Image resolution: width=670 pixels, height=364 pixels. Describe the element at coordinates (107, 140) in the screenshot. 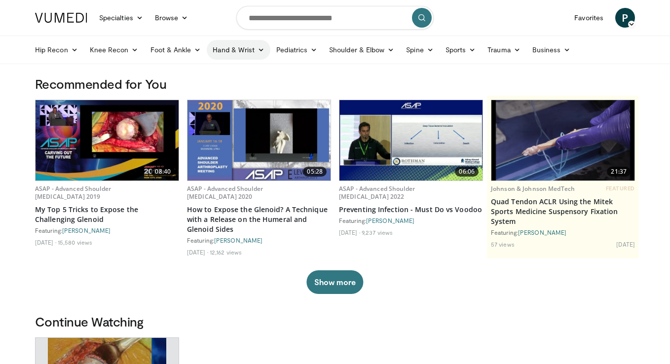

I see `img: b61a968a-1fa8-450f-8774-24c9f99181bb.620x360_q85_upscale.jpg` at that location.